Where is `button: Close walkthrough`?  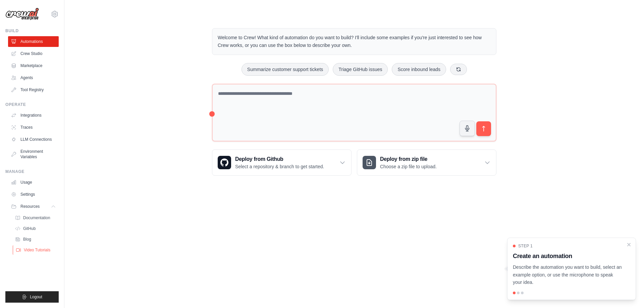 button: Close walkthrough is located at coordinates (629, 245).